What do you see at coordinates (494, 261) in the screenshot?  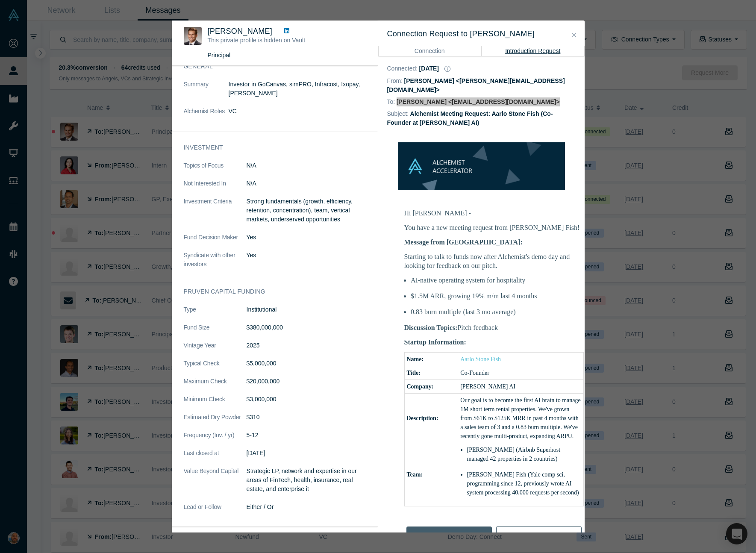 I see `p: Starting to talk to funds now after Alchemist's demo day and looking for feedback on our pitch.` at bounding box center [494, 261].